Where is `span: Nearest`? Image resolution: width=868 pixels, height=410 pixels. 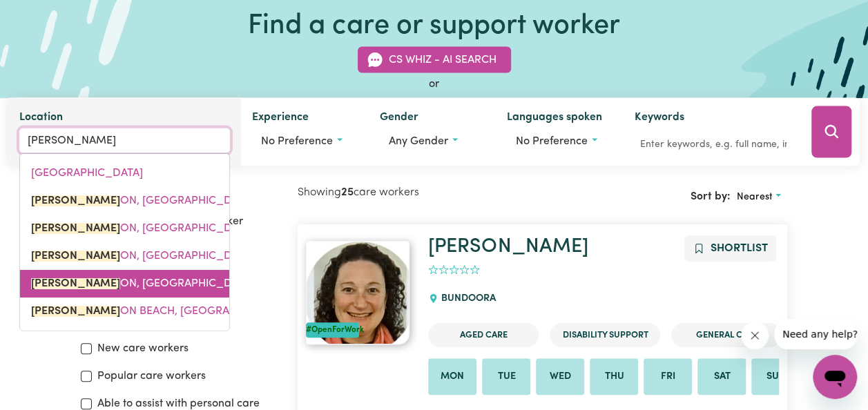 span: Nearest is located at coordinates (754, 197).